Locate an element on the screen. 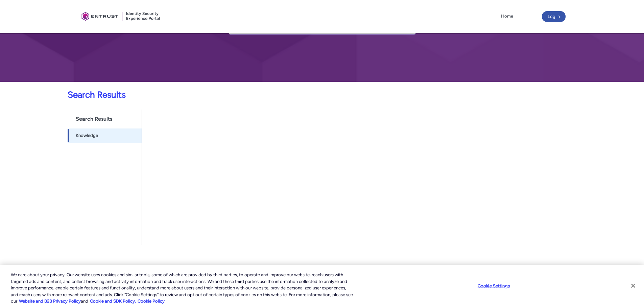 Image resolution: width=644 pixels, height=308 pixels. span: Knowledge is located at coordinates (87, 136).